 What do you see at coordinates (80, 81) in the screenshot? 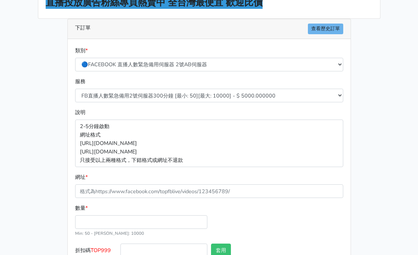
I see `label: 服務` at bounding box center [80, 81].